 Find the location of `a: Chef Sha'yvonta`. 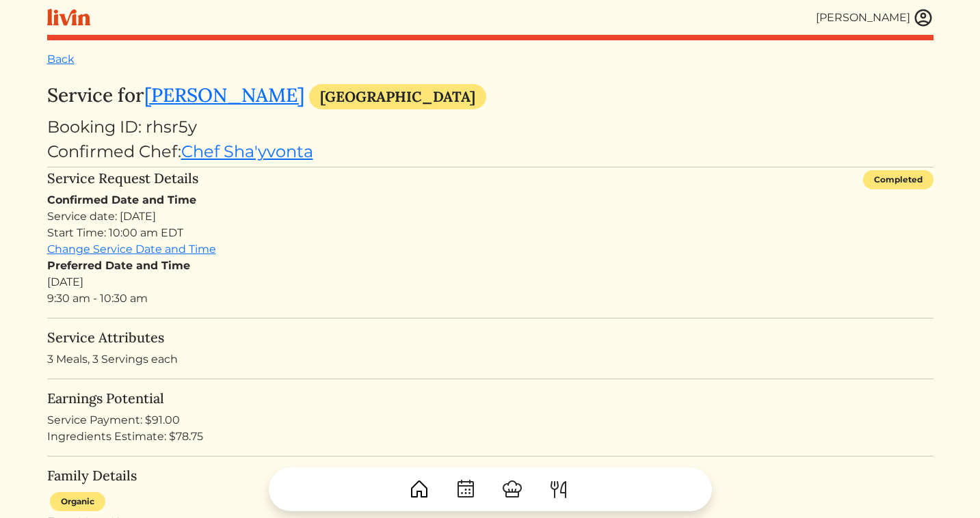

a: Chef Sha'yvonta is located at coordinates (247, 151).